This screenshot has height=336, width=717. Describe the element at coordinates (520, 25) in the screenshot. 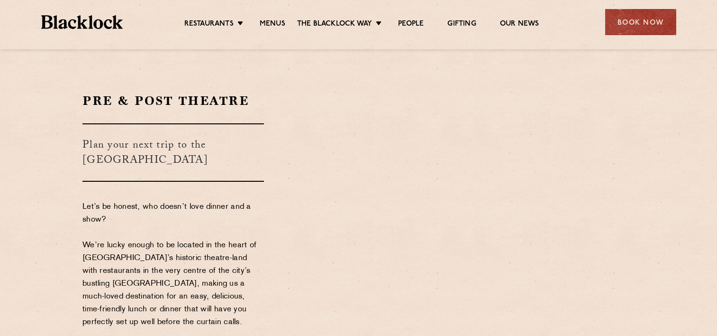

I see `a: Our News` at that location.